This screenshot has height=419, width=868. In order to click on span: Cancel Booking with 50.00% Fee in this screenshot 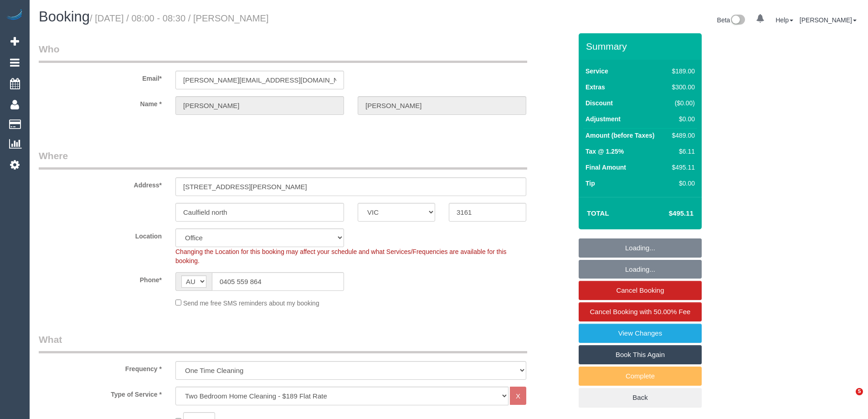, I will do `click(640, 311)`.